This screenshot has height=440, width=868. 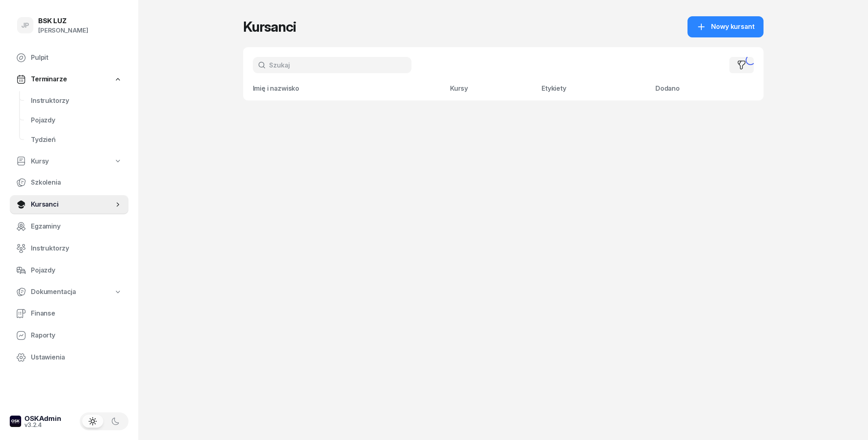 What do you see at coordinates (491, 92) in the screenshot?
I see `th: Kursy` at bounding box center [491, 92].